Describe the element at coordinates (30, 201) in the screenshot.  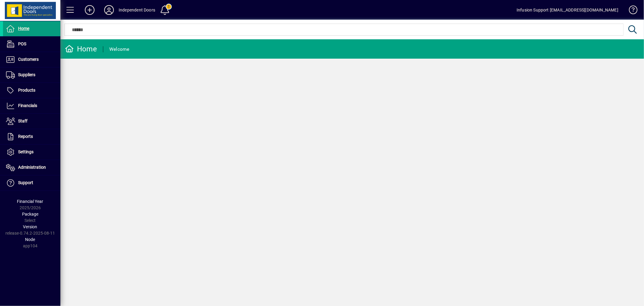
I see `span: Financial Year` at that location.